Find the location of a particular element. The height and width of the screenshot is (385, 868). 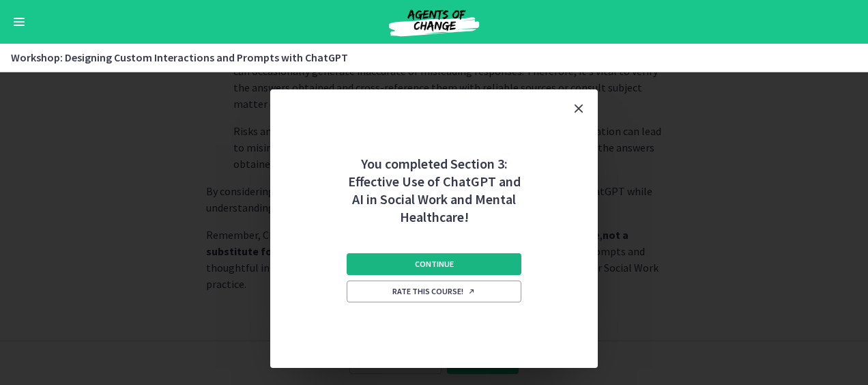

button: Close is located at coordinates (579, 108).